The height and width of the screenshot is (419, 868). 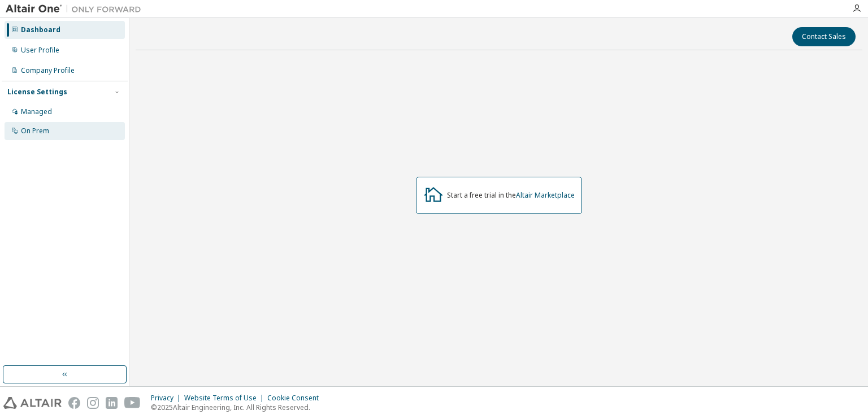 What do you see at coordinates (77, 9) in the screenshot?
I see `img: Altair One` at bounding box center [77, 9].